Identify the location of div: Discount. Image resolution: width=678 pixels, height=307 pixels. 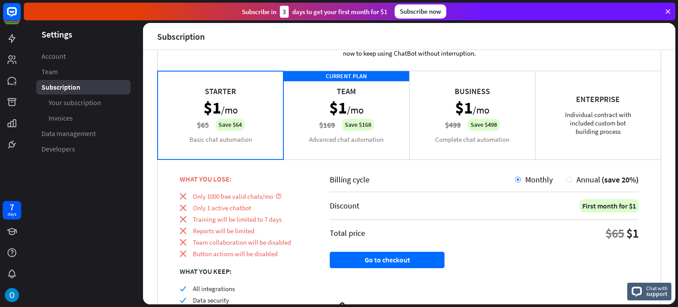
(344, 205).